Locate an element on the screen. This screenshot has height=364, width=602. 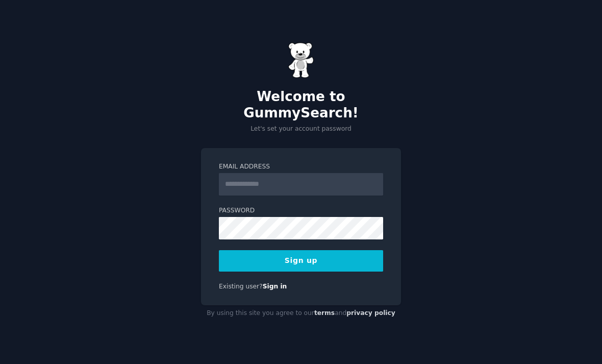
img: Gummy Bear is located at coordinates (301, 60).